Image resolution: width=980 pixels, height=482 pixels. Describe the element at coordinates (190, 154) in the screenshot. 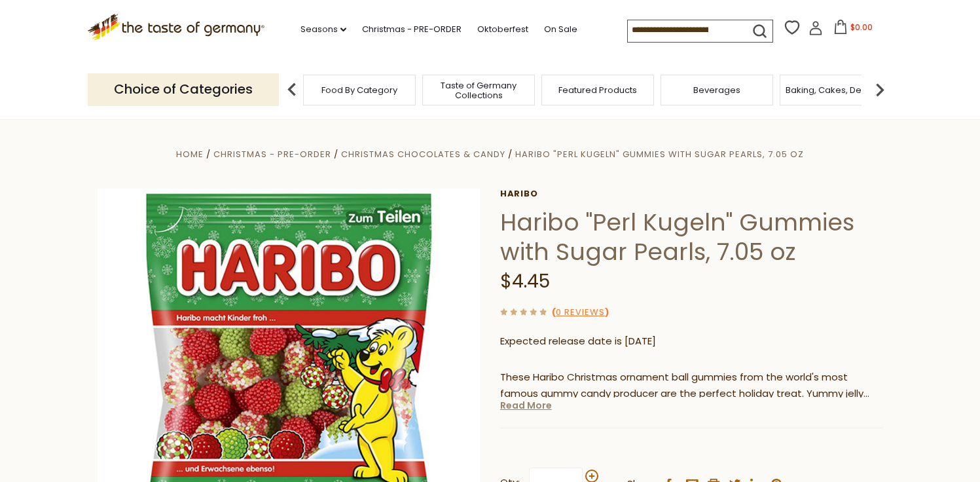

I see `span: Home` at that location.